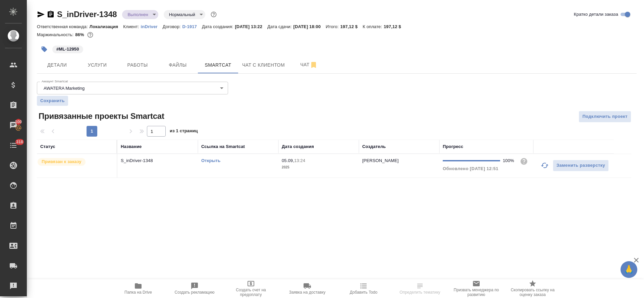 Image resolution: width=644 pixels, height=298 pixels. I want to click on span: Файлы, so click(178, 65).